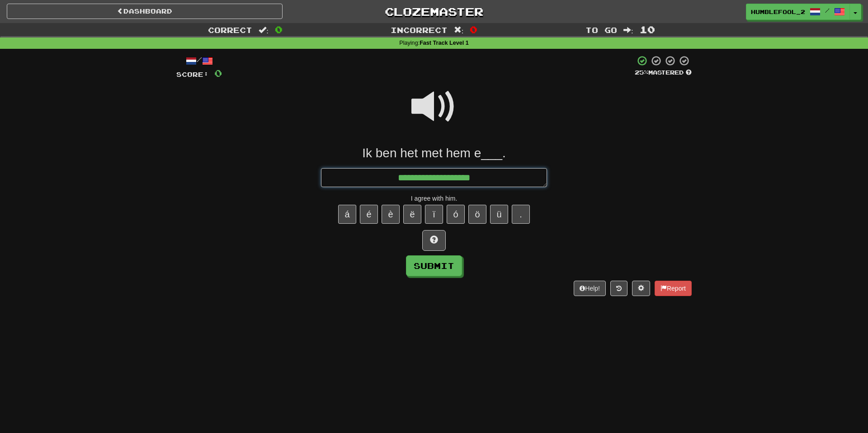 This screenshot has height=433, width=868. What do you see at coordinates (619, 288) in the screenshot?
I see `button: Round history (alt+y)` at bounding box center [619, 288].